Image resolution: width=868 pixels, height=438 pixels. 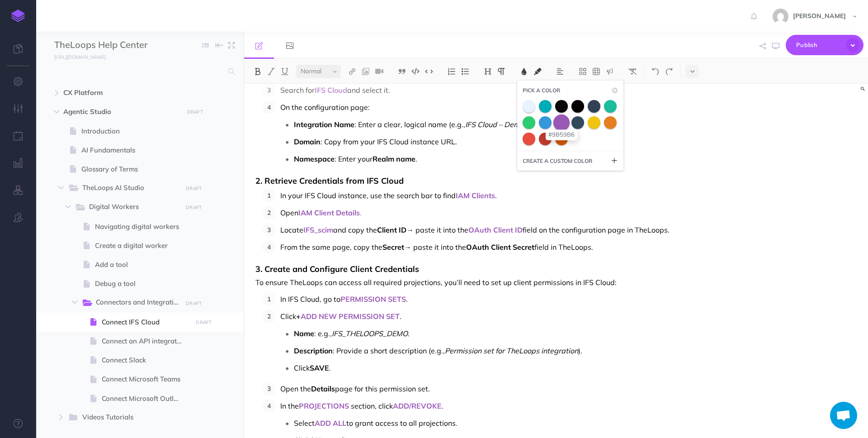 I want to click on span: Client ID, so click(x=392, y=230).